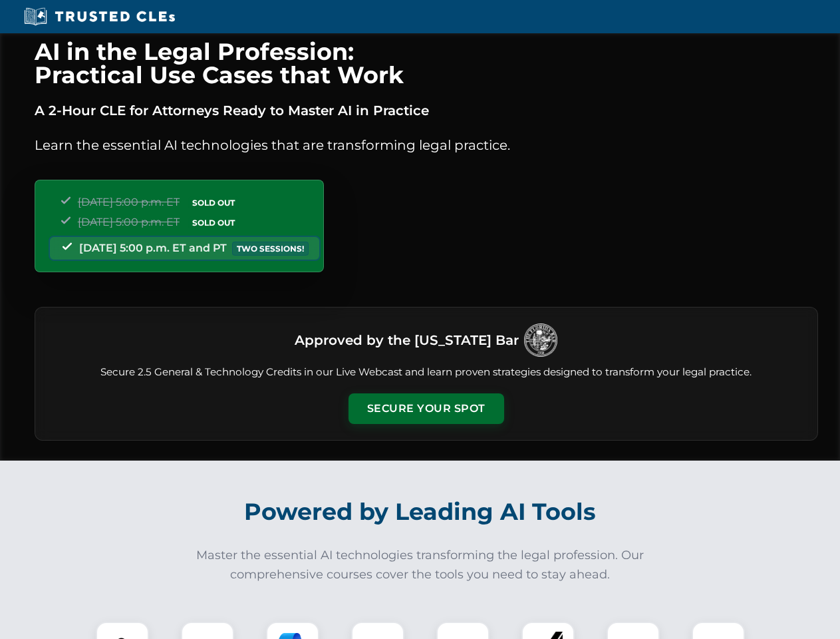  Describe the element at coordinates (420, 565) in the screenshot. I see `p: Master the essential AI technologies transforming the legal profession. Our comprehensive courses...` at that location.